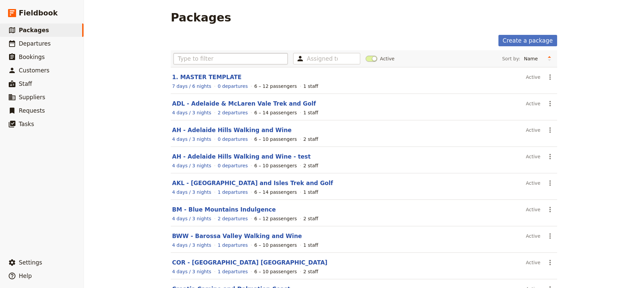 This screenshot has width=644, height=288. What do you see at coordinates (206, 77) in the screenshot?
I see `a: 1. MASTER TEMPLATE` at bounding box center [206, 77].